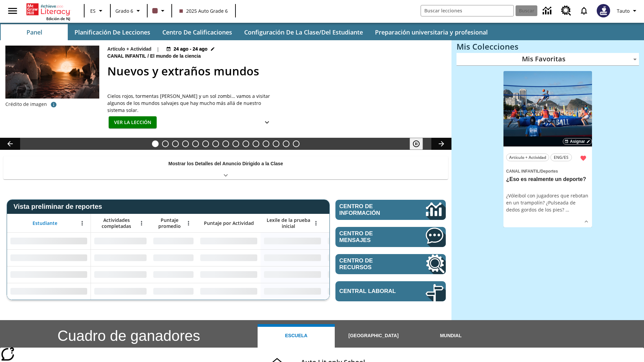 Image resolution: width=644 pixels, height=362 pixels. I want to click on span: Estudiante, so click(45, 223).